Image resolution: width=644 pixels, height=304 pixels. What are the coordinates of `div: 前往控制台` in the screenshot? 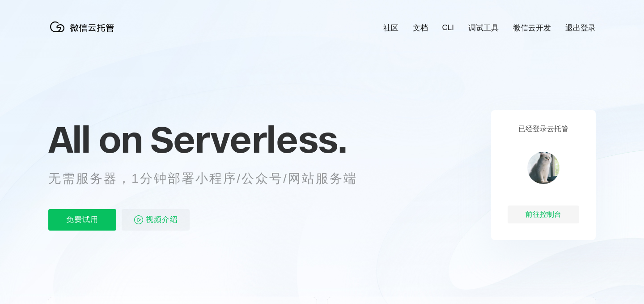 It's located at (544, 214).